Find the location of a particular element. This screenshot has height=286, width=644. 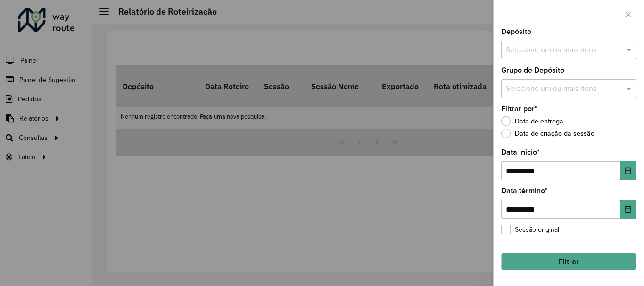

label: Grupo de Depósito is located at coordinates (533, 70).